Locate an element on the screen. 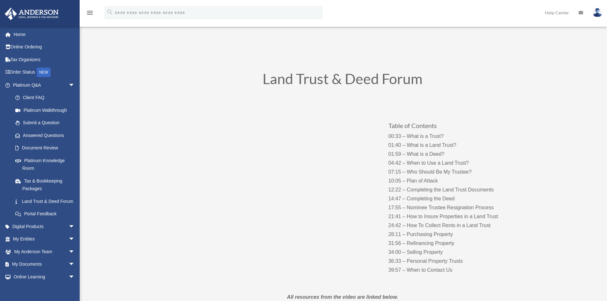  a: Tax & Bookkeeping Packages is located at coordinates (47, 185).